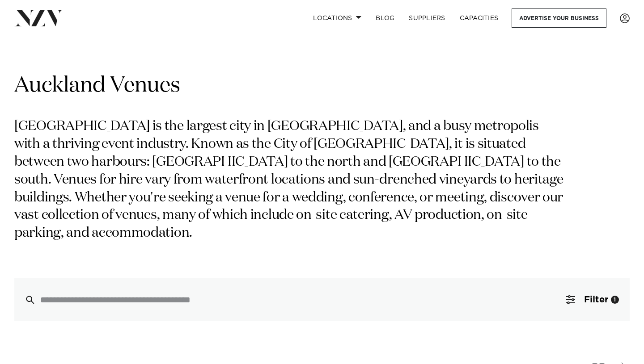 The width and height of the screenshot is (644, 364). I want to click on h1: Auckland Venues, so click(322, 86).